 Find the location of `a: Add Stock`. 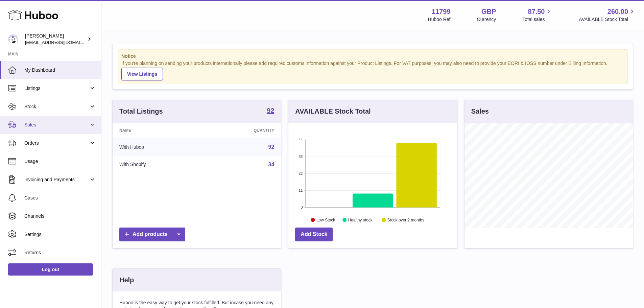

a: Add Stock is located at coordinates (314, 235).